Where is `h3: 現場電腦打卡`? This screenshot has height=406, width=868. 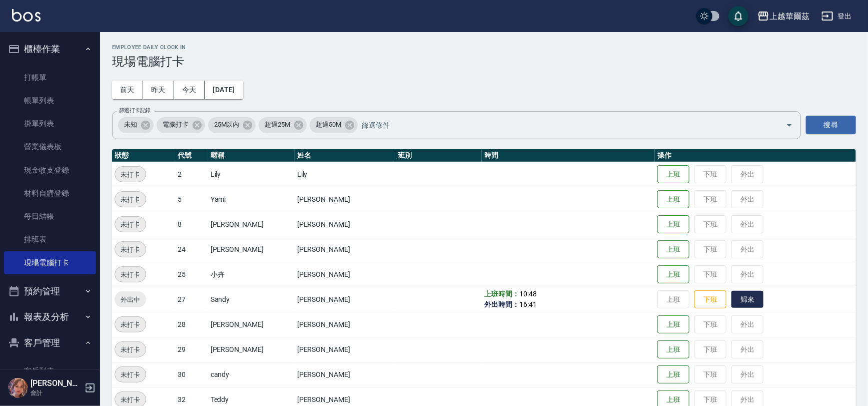 h3: 現場電腦打卡 is located at coordinates (484, 61).